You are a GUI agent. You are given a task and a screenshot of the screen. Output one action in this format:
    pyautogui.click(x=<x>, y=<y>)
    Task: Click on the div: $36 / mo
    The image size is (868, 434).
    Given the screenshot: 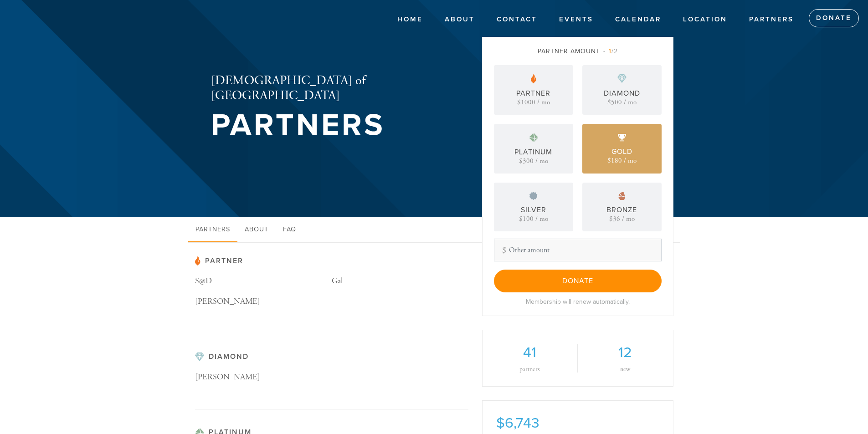 What is the action you would take?
    pyautogui.click(x=622, y=218)
    